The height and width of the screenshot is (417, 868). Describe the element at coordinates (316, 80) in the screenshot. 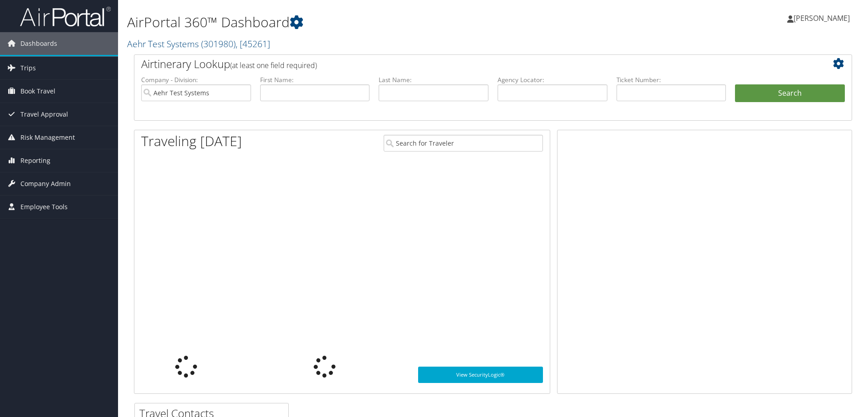

I see `label: First Name:` at that location.